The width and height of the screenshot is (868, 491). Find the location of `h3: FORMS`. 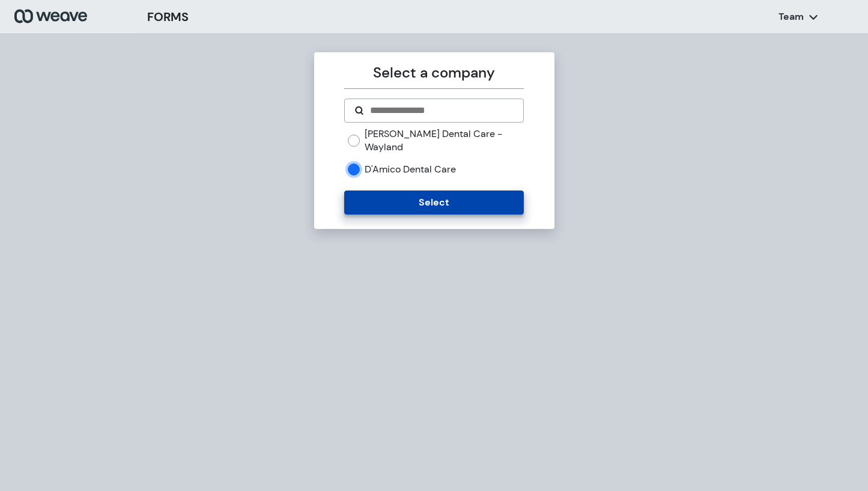

h3: FORMS is located at coordinates (168, 17).